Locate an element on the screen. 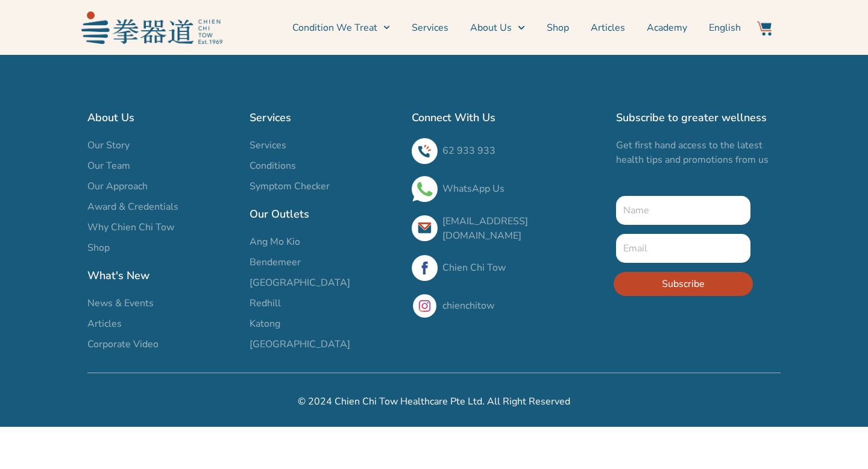 Image resolution: width=868 pixels, height=469 pixels. a: Our Approach is located at coordinates (162, 186).